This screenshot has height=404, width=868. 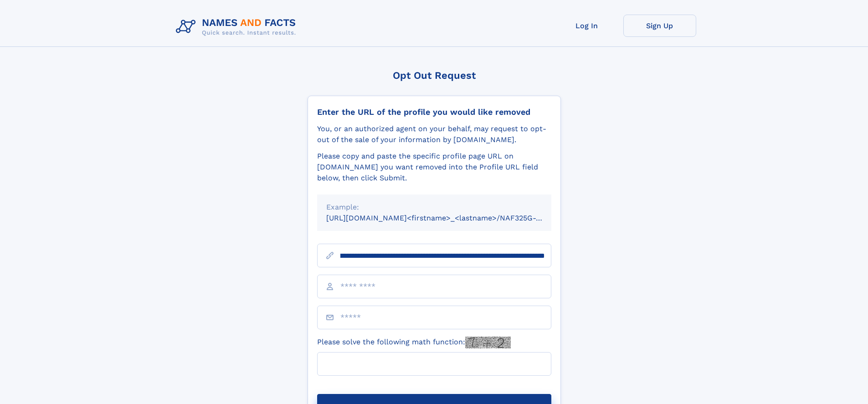 I want to click on div: Opt Out Request, so click(x=434, y=75).